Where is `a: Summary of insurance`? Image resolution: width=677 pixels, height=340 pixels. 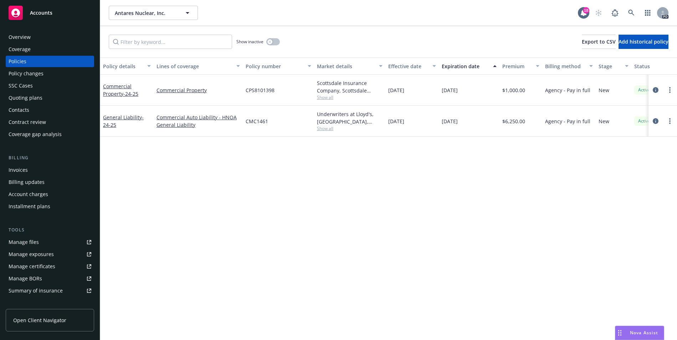 a: Summary of insurance is located at coordinates (50, 290).